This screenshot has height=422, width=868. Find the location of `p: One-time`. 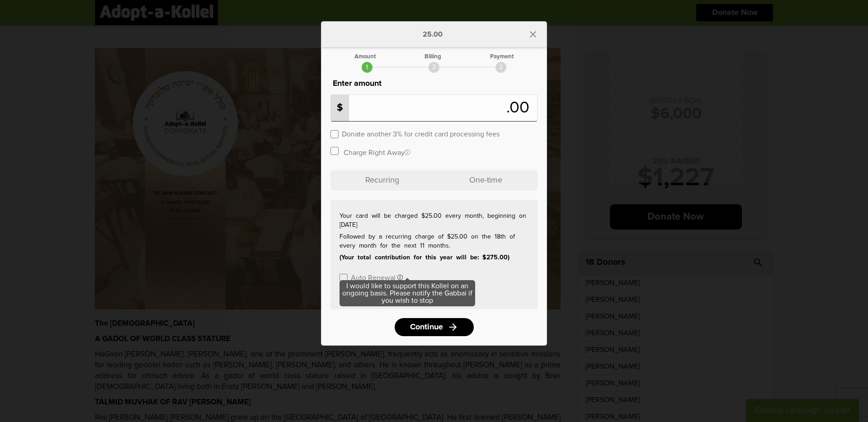

p: One-time is located at coordinates (485, 180).